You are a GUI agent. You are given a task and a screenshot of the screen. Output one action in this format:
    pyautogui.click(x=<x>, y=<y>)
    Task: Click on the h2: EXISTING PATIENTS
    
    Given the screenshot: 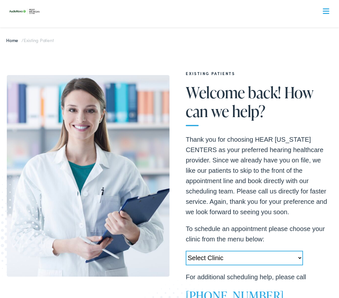 What is the action you would take?
    pyautogui.click(x=259, y=74)
    